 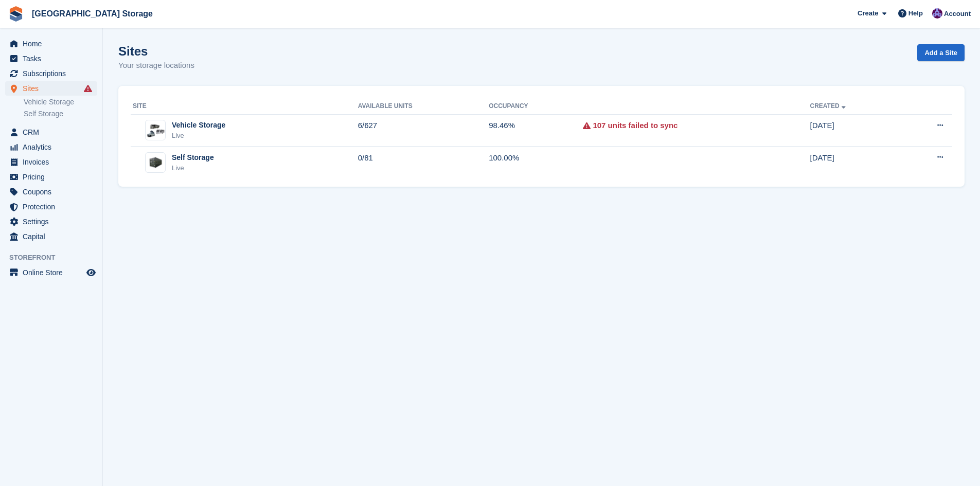 What do you see at coordinates (53, 177) in the screenshot?
I see `span: Pricing` at bounding box center [53, 177].